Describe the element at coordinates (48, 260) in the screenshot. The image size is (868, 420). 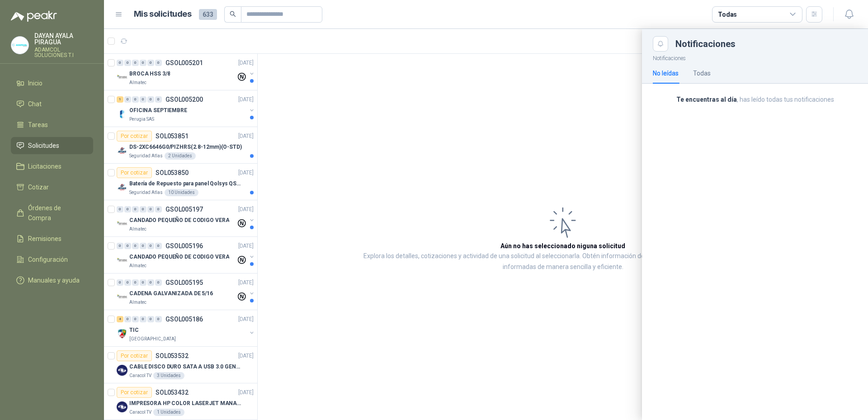
I see `span: Configuración` at that location.